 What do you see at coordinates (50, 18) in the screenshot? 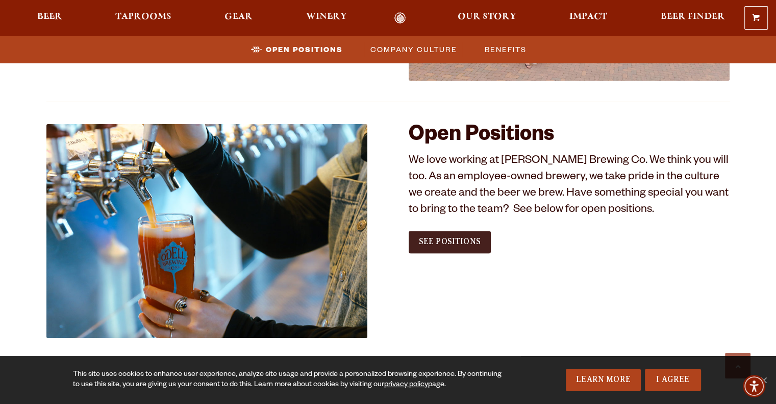
I see `a: Beer` at bounding box center [50, 18].